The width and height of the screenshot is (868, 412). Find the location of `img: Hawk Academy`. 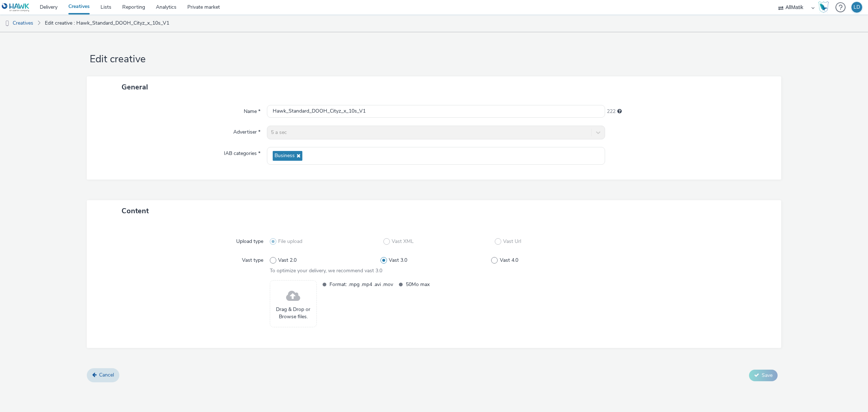

img: Hawk Academy is located at coordinates (823, 7).